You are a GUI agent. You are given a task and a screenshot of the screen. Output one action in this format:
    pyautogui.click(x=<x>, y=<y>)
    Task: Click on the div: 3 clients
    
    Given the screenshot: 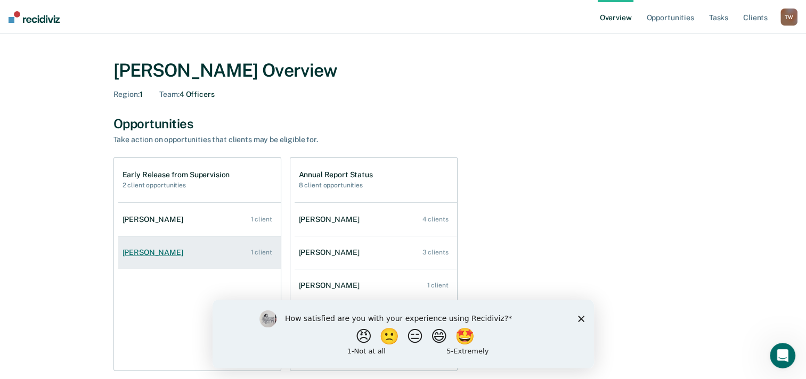 What is the action you would take?
    pyautogui.click(x=435, y=252)
    